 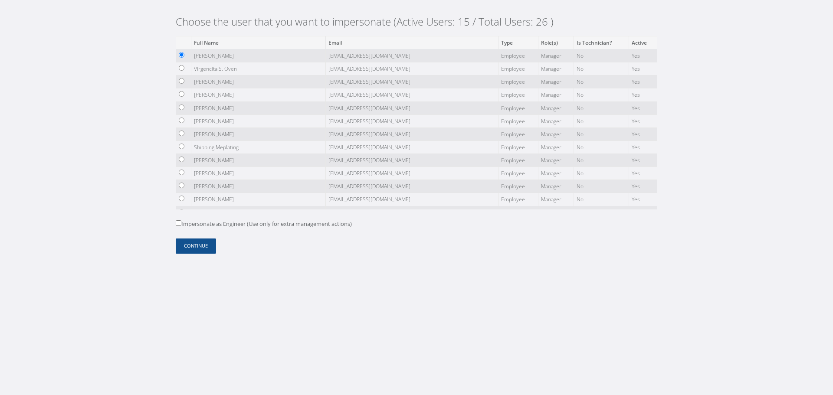 What do you see at coordinates (258, 69) in the screenshot?
I see `td: Virgencita S. Oven` at bounding box center [258, 69].